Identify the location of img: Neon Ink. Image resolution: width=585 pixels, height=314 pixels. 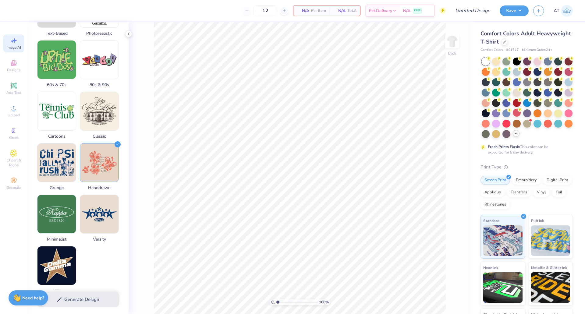
(503, 288).